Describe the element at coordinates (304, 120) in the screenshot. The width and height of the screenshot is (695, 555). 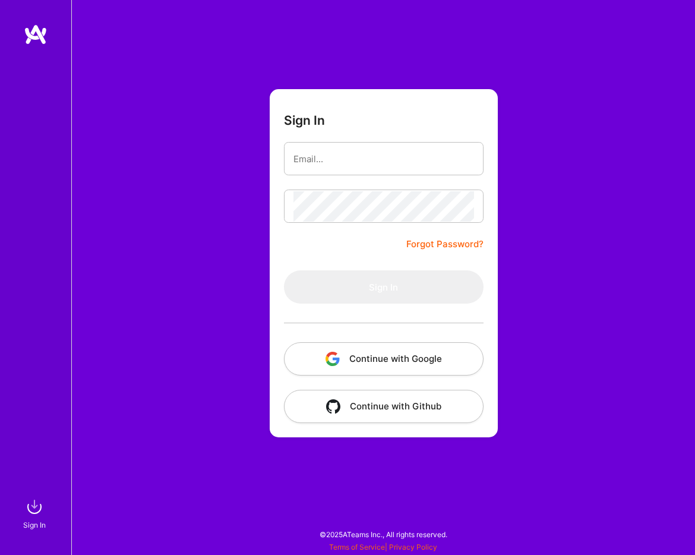
I see `h3: Sign In` at that location.